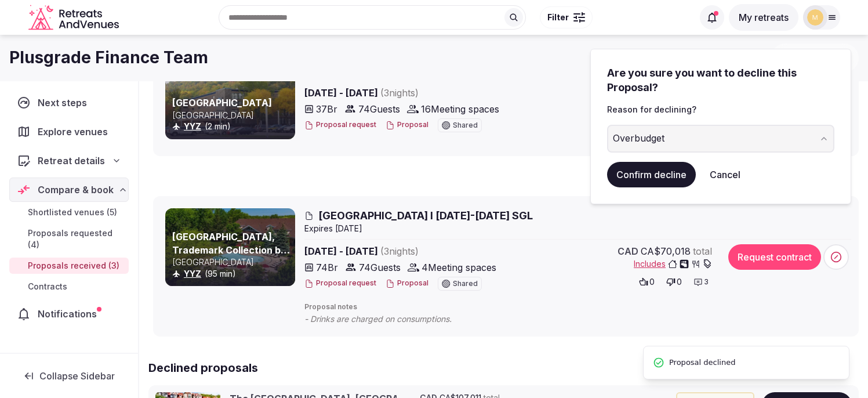 This screenshot has width=868, height=398. What do you see at coordinates (233, 274) in the screenshot?
I see `div: (95 min)` at bounding box center [233, 274].